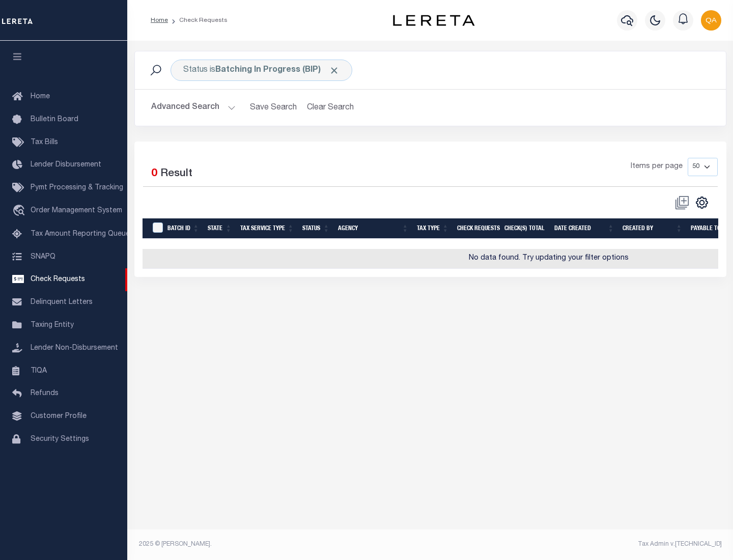 The width and height of the screenshot is (733, 560). What do you see at coordinates (62, 302) in the screenshot?
I see `span: Delinquent Letters` at bounding box center [62, 302].